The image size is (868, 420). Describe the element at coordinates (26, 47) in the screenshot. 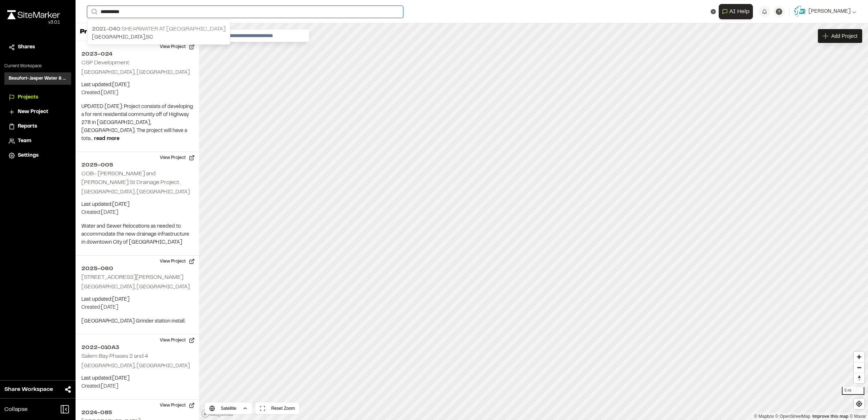

I see `span: Shares` at that location.